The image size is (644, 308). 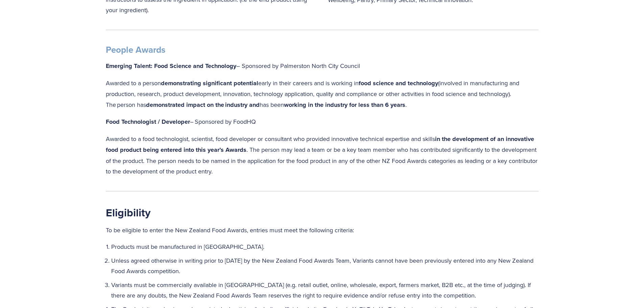 I want to click on p: Awarded to a person early in their careers and is working in (involved in manufacturing and produ..., so click(x=322, y=94).